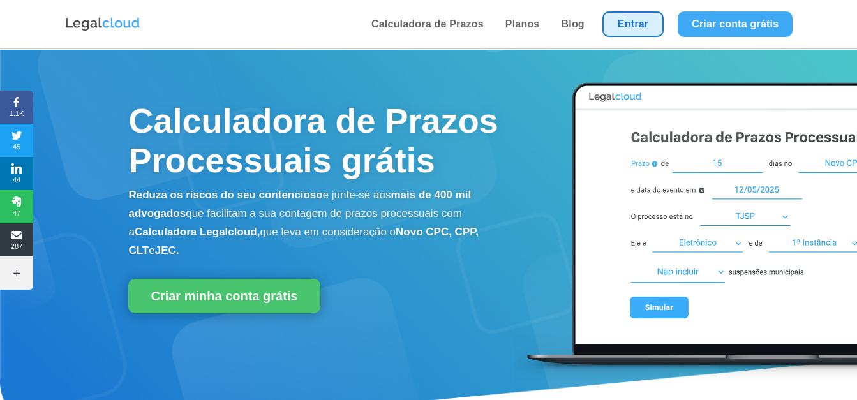 This screenshot has height=400, width=857. Describe the element at coordinates (313, 140) in the screenshot. I see `span: Calculadora de Prazos Processuais grátis` at that location.